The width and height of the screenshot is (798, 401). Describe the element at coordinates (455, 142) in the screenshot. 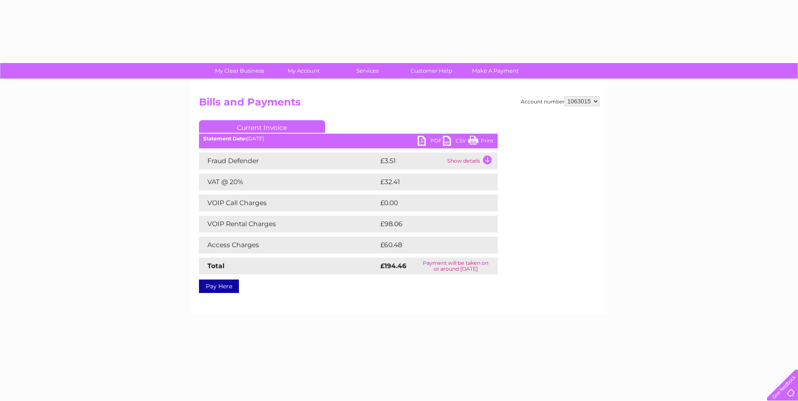

I see `a: CSV` at that location.